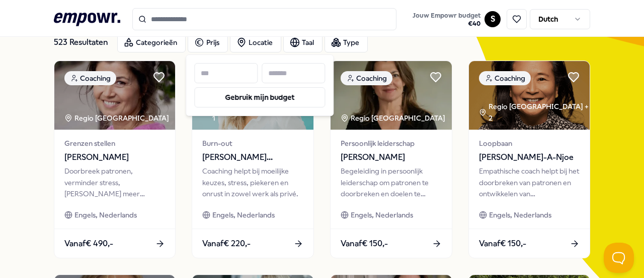 This screenshot has width=644, height=278. I want to click on div: Type, so click(346, 42).